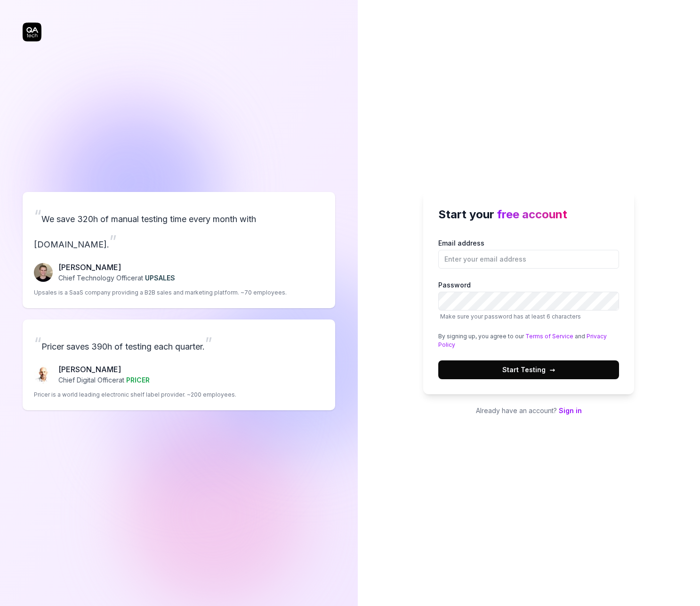 The width and height of the screenshot is (700, 606). What do you see at coordinates (529, 215) in the screenshot?
I see `h2: Start your` at bounding box center [529, 215].